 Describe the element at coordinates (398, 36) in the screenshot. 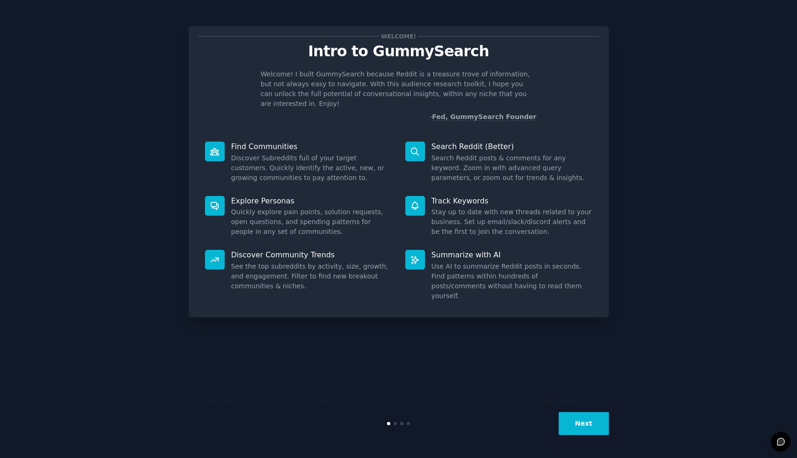

I see `span: Welcome!` at that location.